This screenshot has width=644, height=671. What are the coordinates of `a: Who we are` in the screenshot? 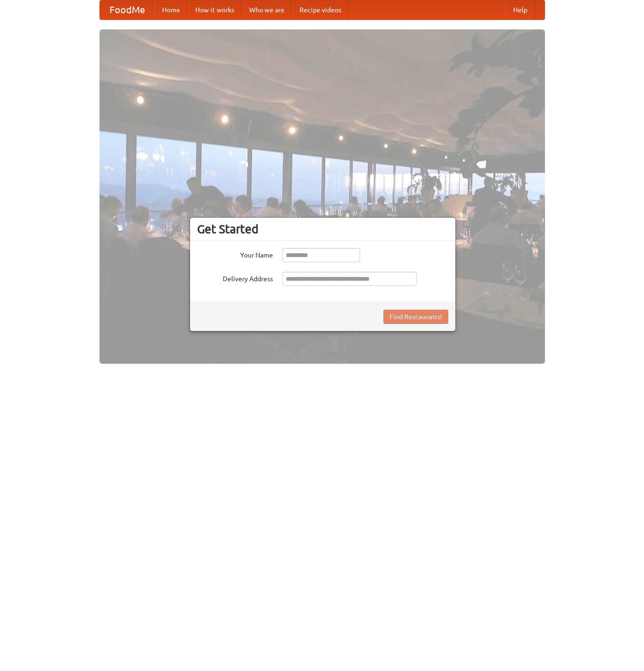 It's located at (267, 10).